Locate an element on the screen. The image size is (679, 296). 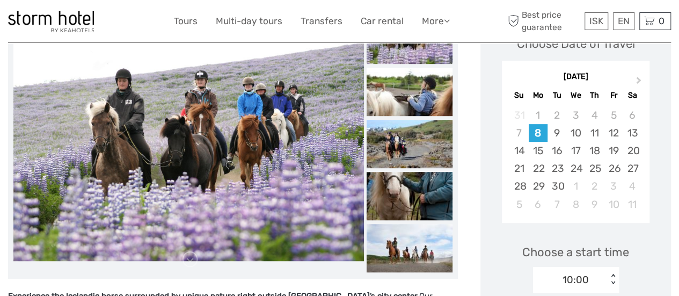
div: We is located at coordinates (575, 95).